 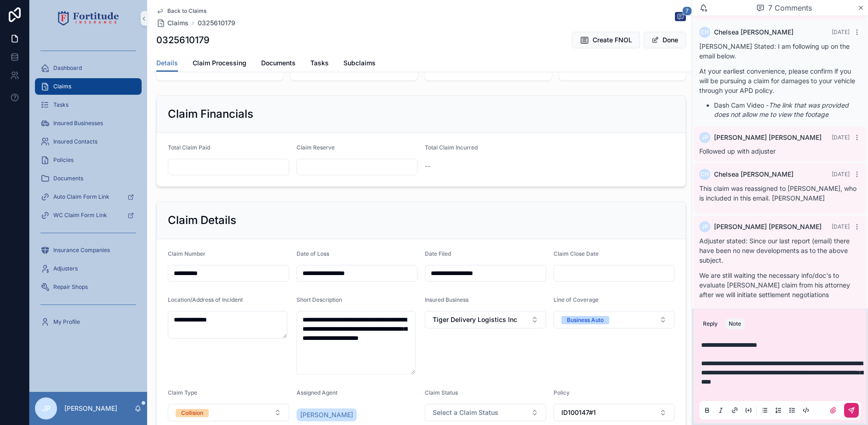 What do you see at coordinates (183, 40) in the screenshot?
I see `h1: 0325610179` at bounding box center [183, 40].